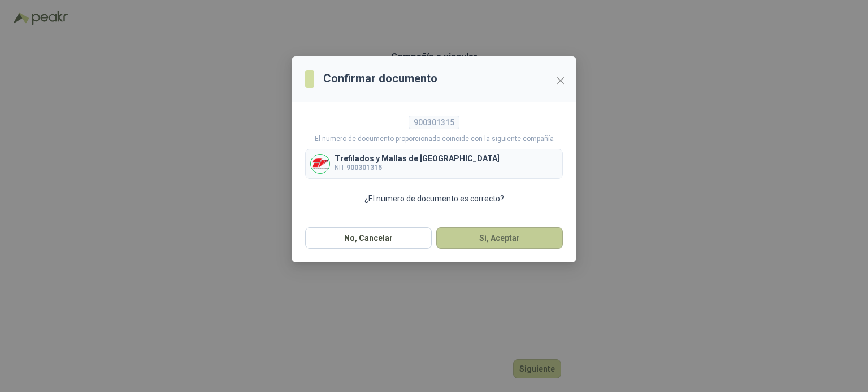  Describe the element at coordinates (417, 168) in the screenshot. I see `p: NIT` at that location.